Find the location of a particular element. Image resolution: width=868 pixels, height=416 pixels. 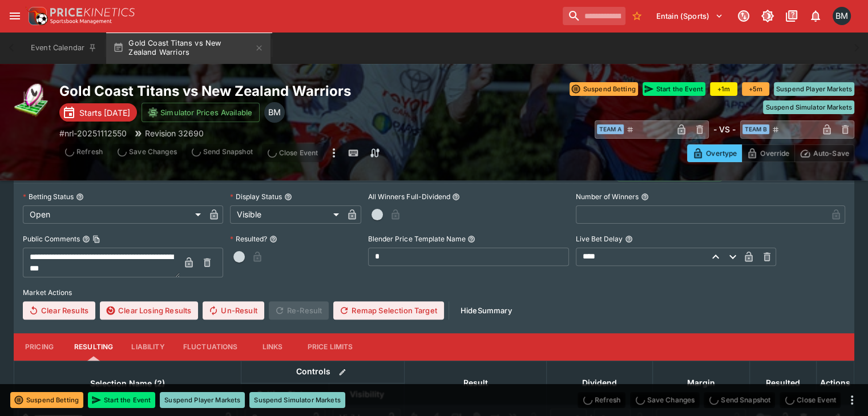

button: No Bookmarks is located at coordinates (637, 16).